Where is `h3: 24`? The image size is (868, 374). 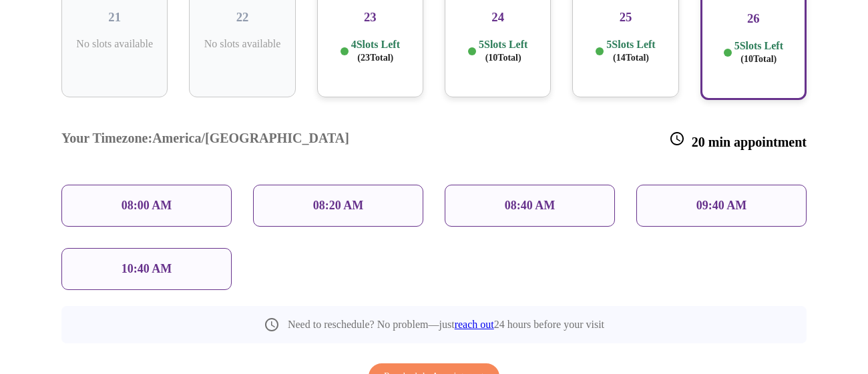 h3: 24 is located at coordinates (497, 17).